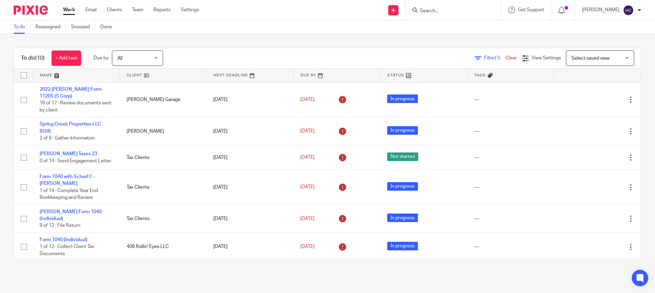 The width and height of the screenshot is (655, 293). Describe the element at coordinates (40, 58) in the screenshot. I see `span: (10)` at that location.